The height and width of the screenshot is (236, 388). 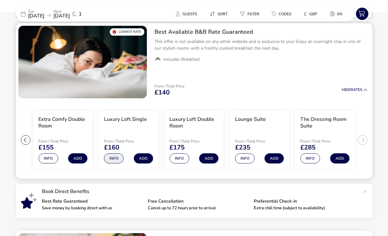 What do you see at coordinates (46, 147) in the screenshot?
I see `span: £155` at bounding box center [46, 147].